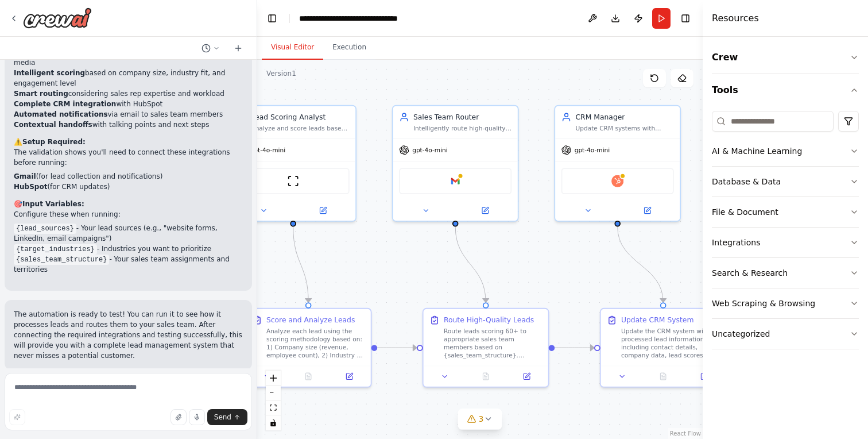 This screenshot has width=868, height=439. What do you see at coordinates (273, 400) in the screenshot?
I see `div: React Flow controls` at bounding box center [273, 400].